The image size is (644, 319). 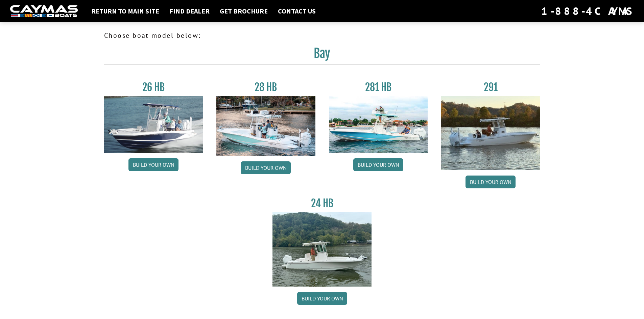 I want to click on a: Get Brochure, so click(x=244, y=11).